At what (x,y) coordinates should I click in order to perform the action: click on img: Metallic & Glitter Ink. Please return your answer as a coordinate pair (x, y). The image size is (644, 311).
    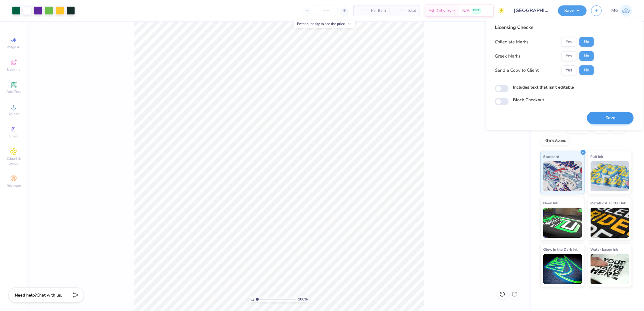
    Looking at the image, I should click on (610, 223).